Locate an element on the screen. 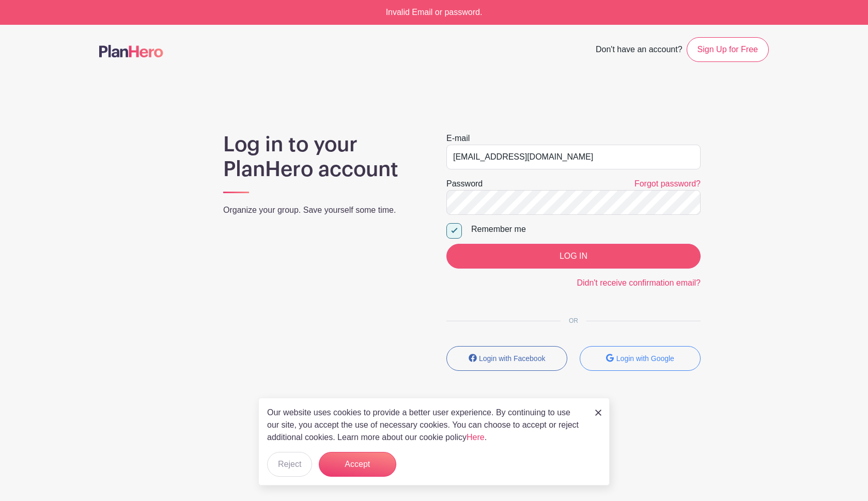  img: logo-507f7623f17ff9eddc593b1ce0a138ce2505c220e1c5a4e2b4648c50719b7d32.svg is located at coordinates (131, 51).